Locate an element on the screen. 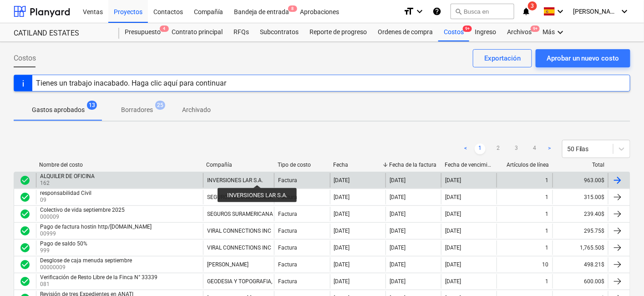 Image resolution: width=644 pixels, height=296 pixels. p: Archivado is located at coordinates (196, 110).